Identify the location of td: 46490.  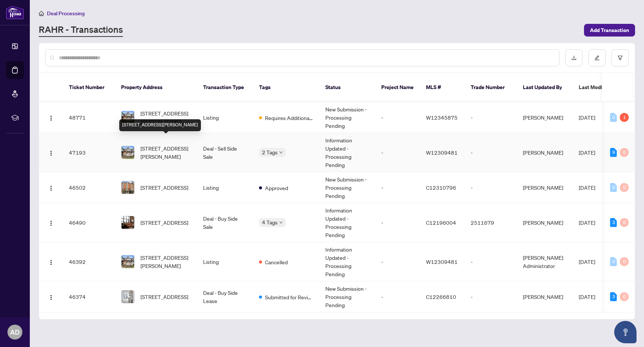
(89, 223).